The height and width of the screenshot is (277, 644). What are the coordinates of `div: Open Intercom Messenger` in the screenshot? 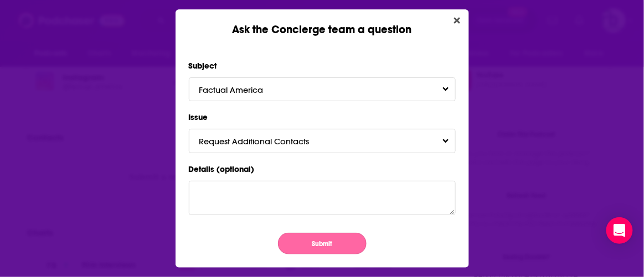 It's located at (619, 230).